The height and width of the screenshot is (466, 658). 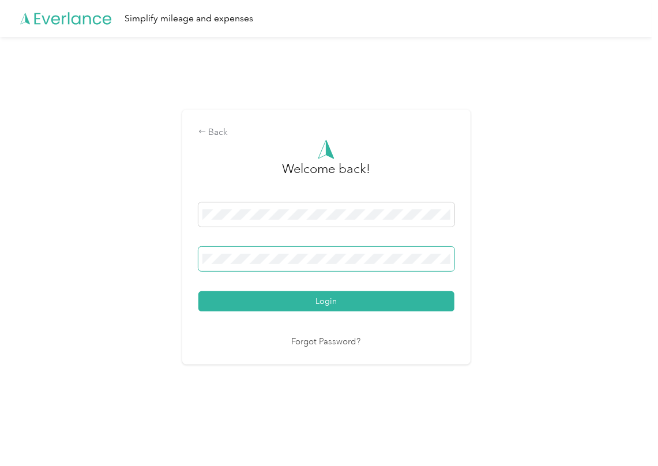 I want to click on div: Back, so click(x=326, y=133).